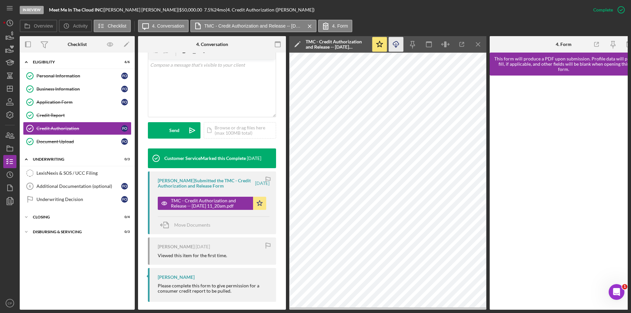 The width and height of the screenshot is (631, 313). What do you see at coordinates (73, 232) in the screenshot?
I see `div: Disbursing & Servicing` at bounding box center [73, 232].